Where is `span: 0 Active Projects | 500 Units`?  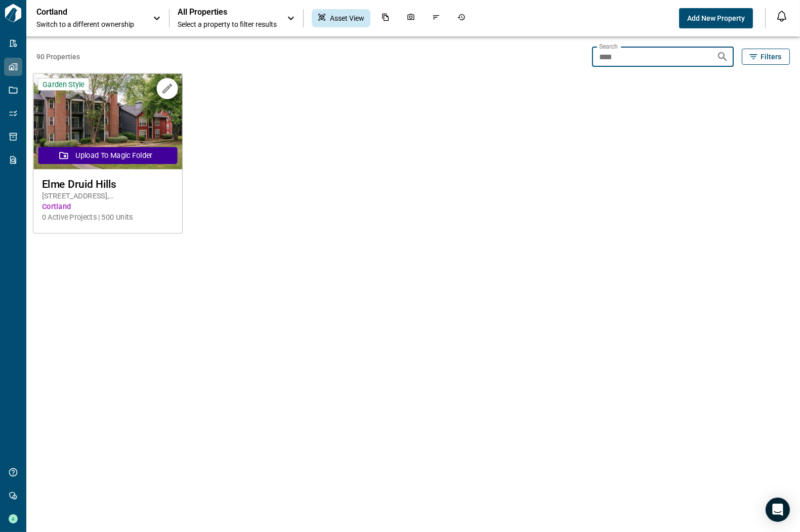
span: 0 Active Projects | 500 Units is located at coordinates (108, 217).